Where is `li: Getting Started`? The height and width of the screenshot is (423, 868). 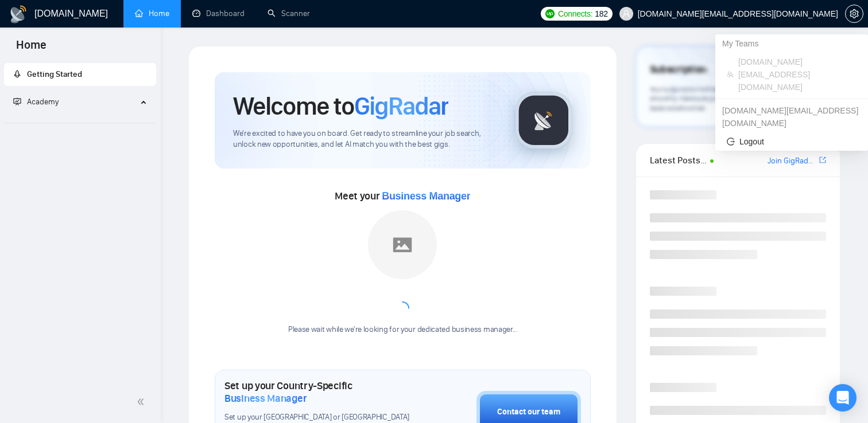
li: Getting Started is located at coordinates (80, 75).